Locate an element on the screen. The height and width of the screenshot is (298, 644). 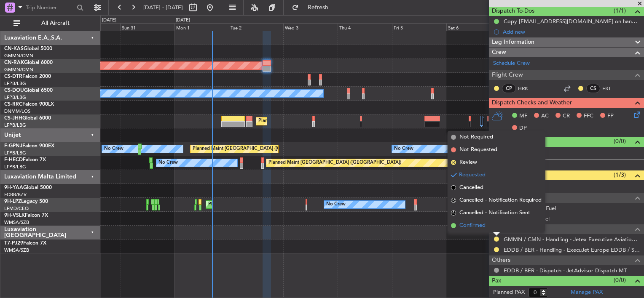
span: CS-JHH is located at coordinates (13, 119).